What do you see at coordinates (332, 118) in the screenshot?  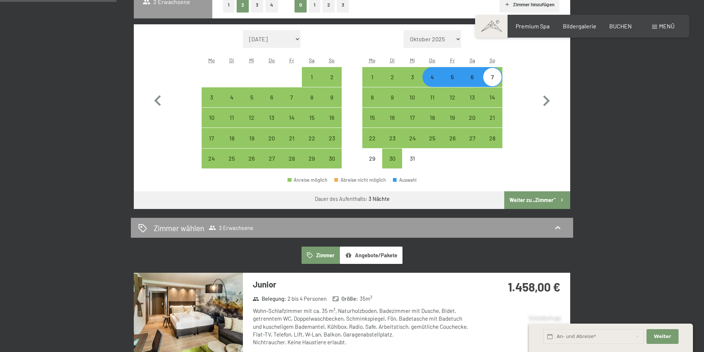 I see `div: Sun Nov 16 2025` at bounding box center [332, 118].